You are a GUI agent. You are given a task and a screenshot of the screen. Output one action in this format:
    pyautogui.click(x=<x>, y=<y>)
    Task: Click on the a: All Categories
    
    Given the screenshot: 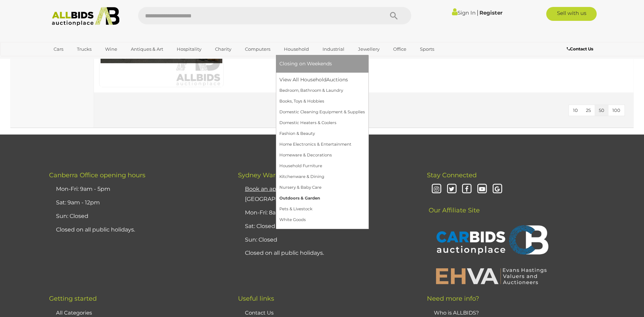 What is the action you would take?
    pyautogui.click(x=73, y=312)
    